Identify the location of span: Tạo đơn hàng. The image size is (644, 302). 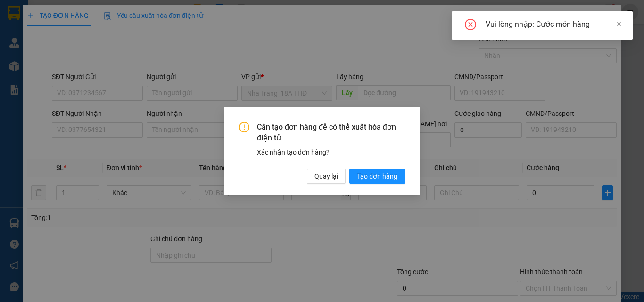
(377, 176).